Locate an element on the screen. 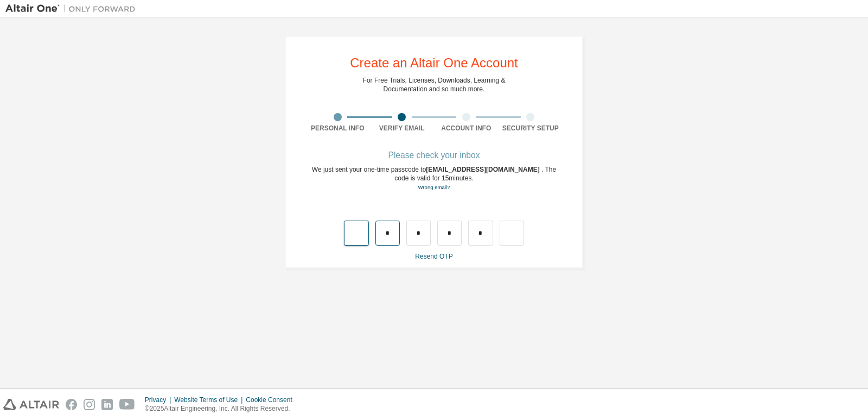 The image size is (868, 420). div: Security Setup is located at coordinates (530, 128).